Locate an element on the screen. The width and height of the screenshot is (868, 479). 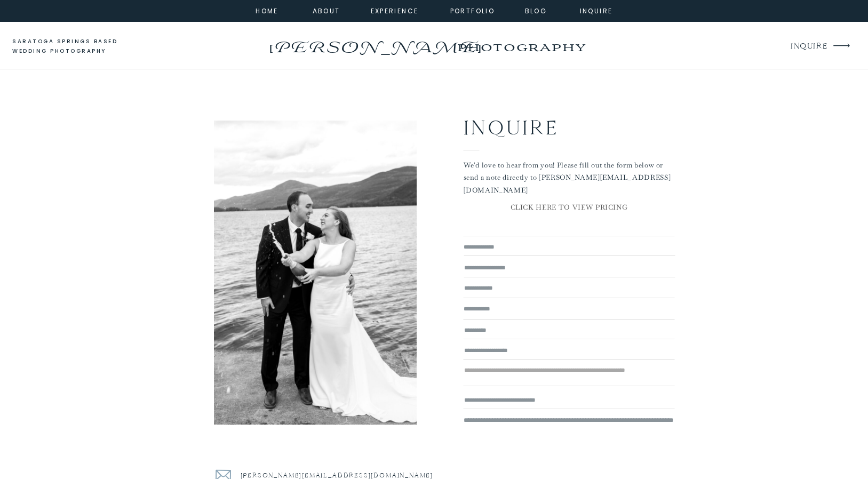
nav: Blog is located at coordinates (536, 10).